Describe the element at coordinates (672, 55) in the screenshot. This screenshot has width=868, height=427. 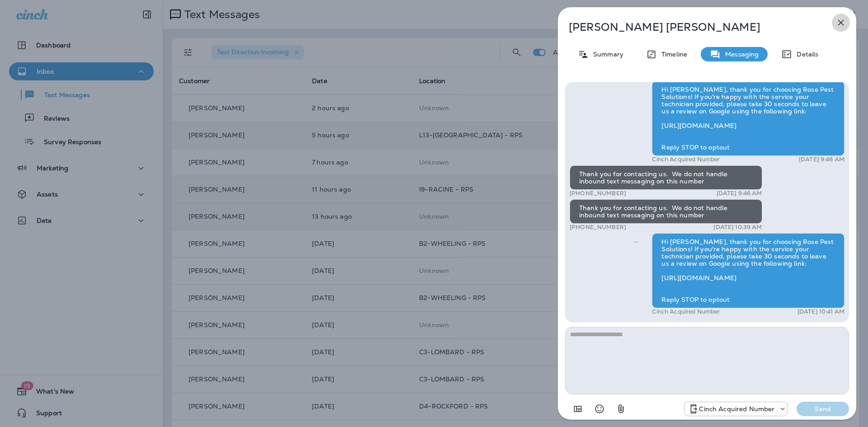
I see `p: Timeline` at that location.